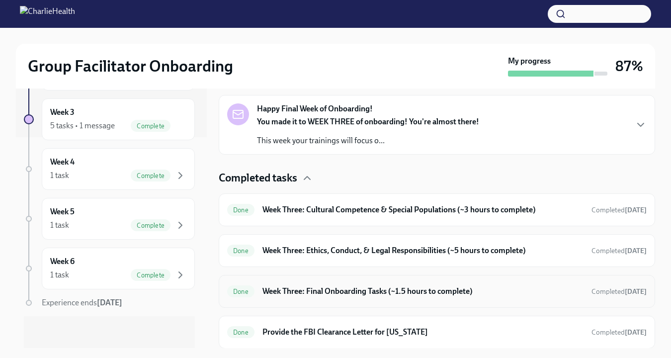 Image resolution: width=671 pixels, height=358 pixels. Describe the element at coordinates (47, 14) in the screenshot. I see `img: CharlieHealth` at that location.